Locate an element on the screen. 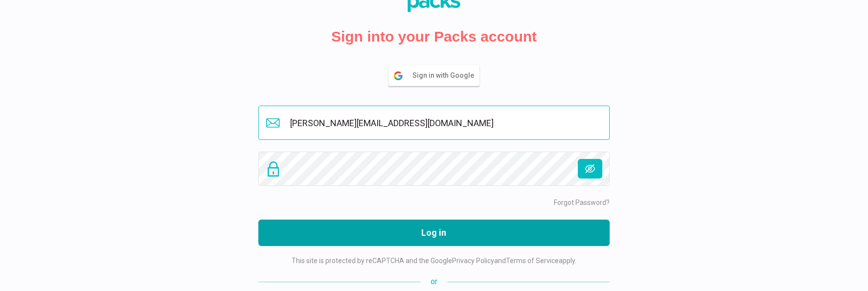 The width and height of the screenshot is (868, 291). span: or is located at coordinates (434, 282).